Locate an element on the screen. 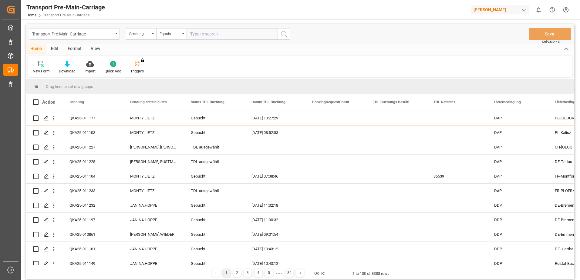 The height and width of the screenshot is (280, 580). div: Action is located at coordinates (49, 102).